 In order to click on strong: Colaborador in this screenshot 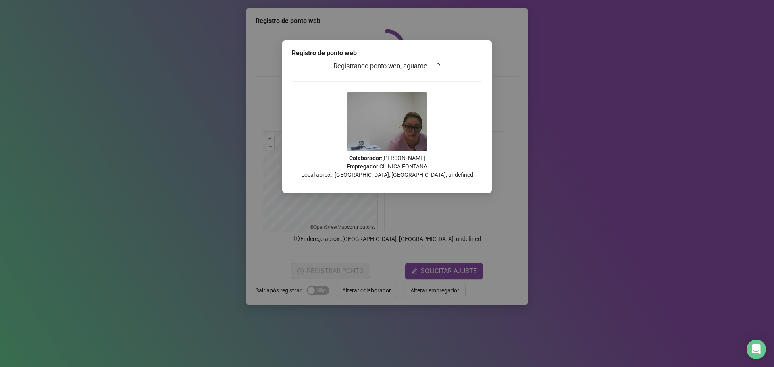, I will do `click(365, 158)`.